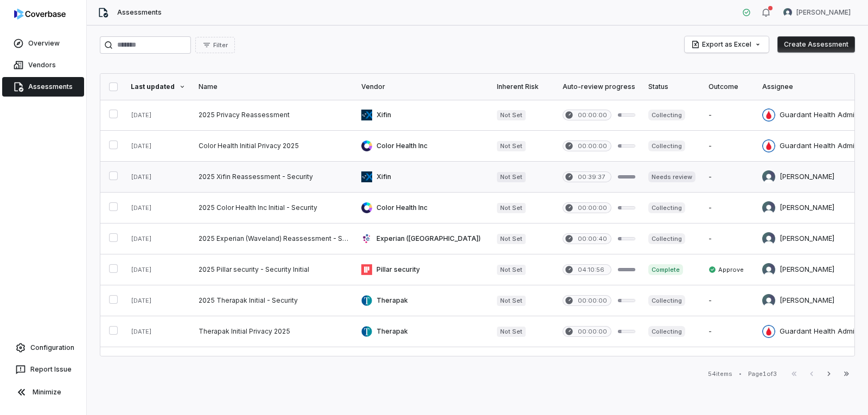 The height and width of the screenshot is (415, 868). What do you see at coordinates (52, 348) in the screenshot?
I see `span: Configuration` at bounding box center [52, 348].